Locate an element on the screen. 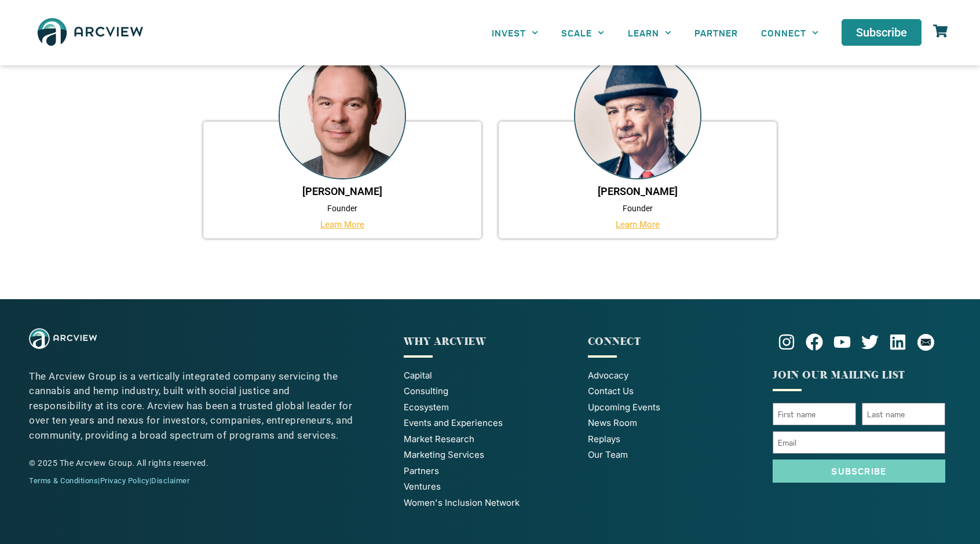  span: Our Team is located at coordinates (607, 455).